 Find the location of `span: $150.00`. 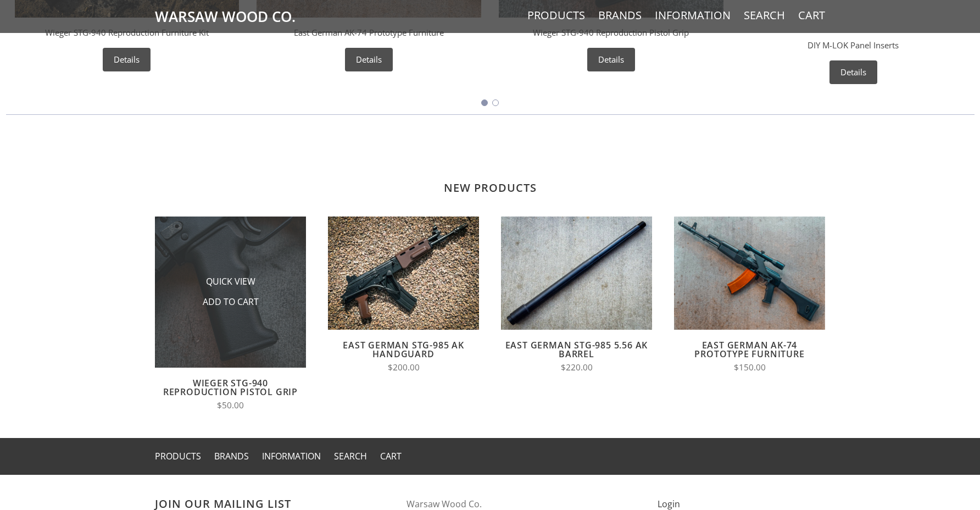

span: $150.00 is located at coordinates (750, 368).